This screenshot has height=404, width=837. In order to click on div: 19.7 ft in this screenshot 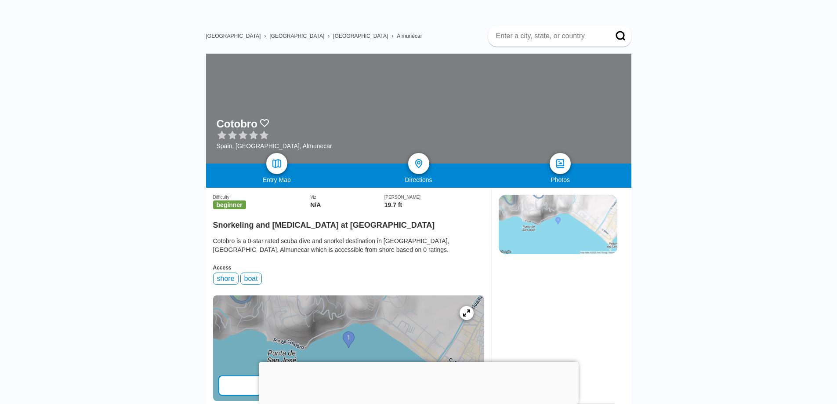, I will do `click(434, 205)`.